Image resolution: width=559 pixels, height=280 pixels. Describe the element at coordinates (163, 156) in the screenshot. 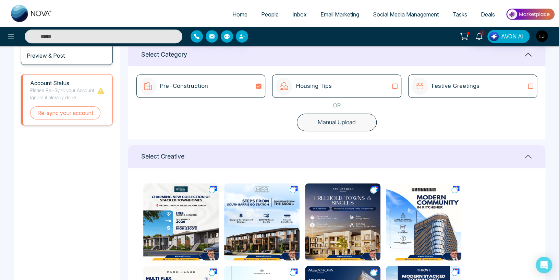

I see `h1: Select Creative` at that location.